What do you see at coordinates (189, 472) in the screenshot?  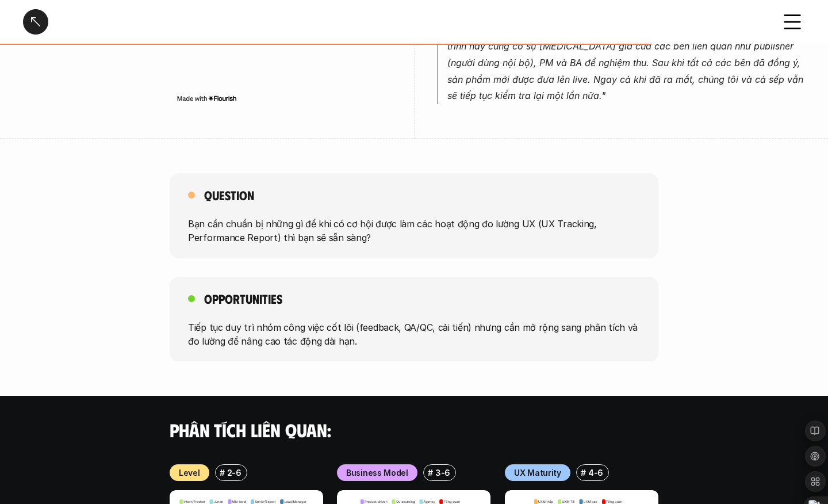 I see `p: Level` at bounding box center [189, 472].